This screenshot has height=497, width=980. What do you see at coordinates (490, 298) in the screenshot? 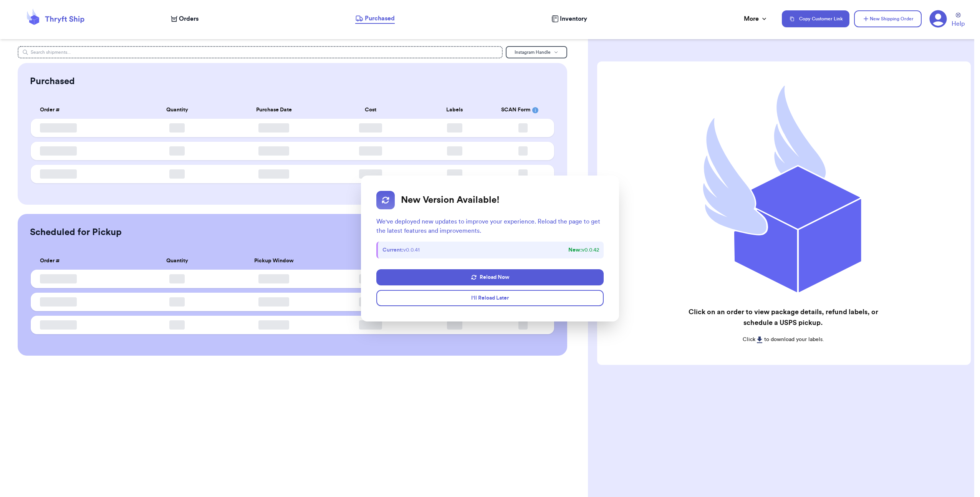
I see `button: I'll Reload Later` at bounding box center [490, 298].